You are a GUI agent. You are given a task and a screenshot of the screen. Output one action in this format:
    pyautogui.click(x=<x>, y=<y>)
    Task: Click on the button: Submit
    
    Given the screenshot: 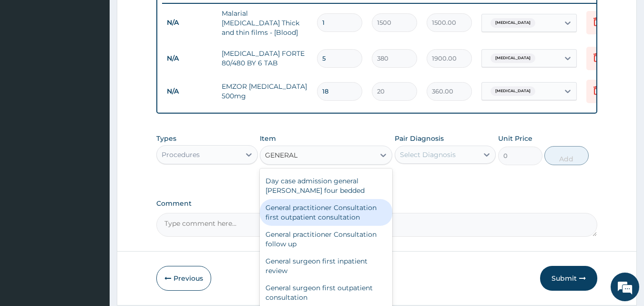 What is the action you would take?
    pyautogui.click(x=569, y=278)
    